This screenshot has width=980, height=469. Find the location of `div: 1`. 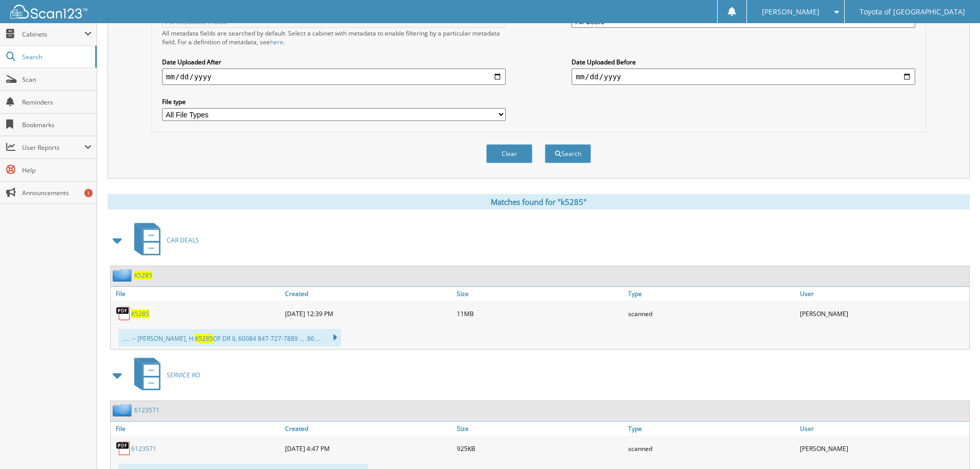

div: 1 is located at coordinates (88, 193).